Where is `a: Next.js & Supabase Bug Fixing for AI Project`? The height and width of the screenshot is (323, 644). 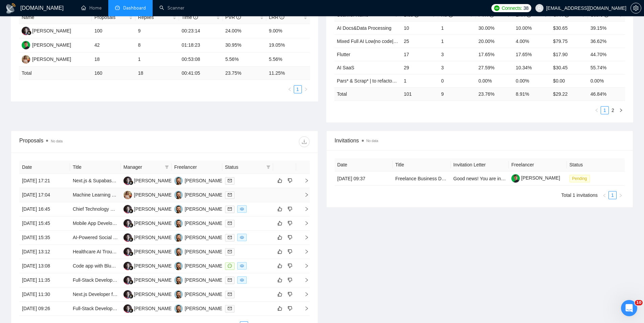 a: Next.js & Supabase Bug Fixing for AI Project is located at coordinates (119, 180).